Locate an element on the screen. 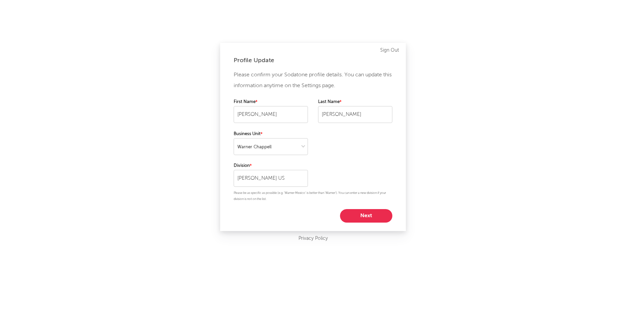 This screenshot has width=626, height=329. p: Please be as specific as possible (e.g. 'Warner Mexico' is better than 'Warner'). You can enter a... is located at coordinates (313, 196).